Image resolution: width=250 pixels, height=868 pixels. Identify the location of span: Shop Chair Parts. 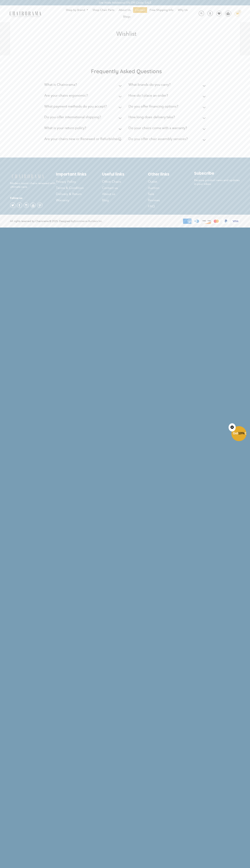
(103, 10).